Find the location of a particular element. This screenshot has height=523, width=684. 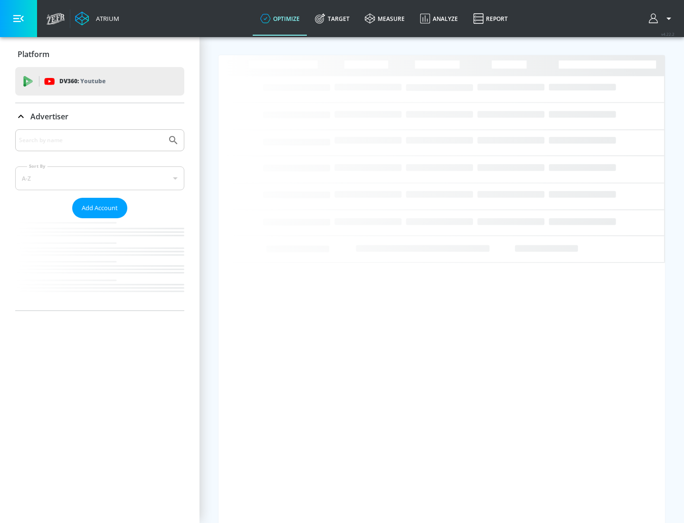

button: Add Account is located at coordinates (100, 208).